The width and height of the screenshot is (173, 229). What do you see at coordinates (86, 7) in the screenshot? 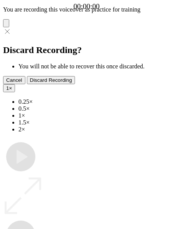
I see `a: 00:00:00` at bounding box center [86, 7].